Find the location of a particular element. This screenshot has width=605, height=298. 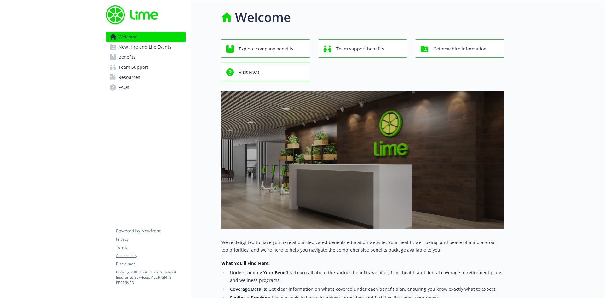

a: Benefits is located at coordinates (146, 57).